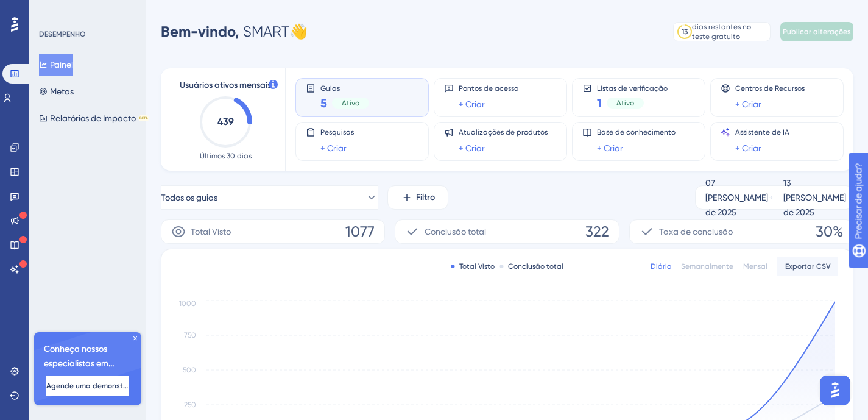 This screenshot has width=868, height=420. What do you see at coordinates (92, 118) in the screenshot?
I see `font: Relatórios de Impacto` at bounding box center [92, 118].